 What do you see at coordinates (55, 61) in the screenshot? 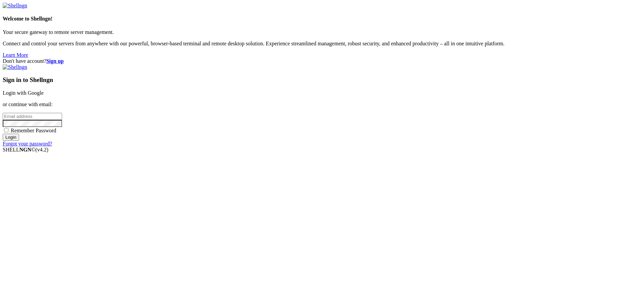
I see `strong: Sign up` at bounding box center [55, 61].